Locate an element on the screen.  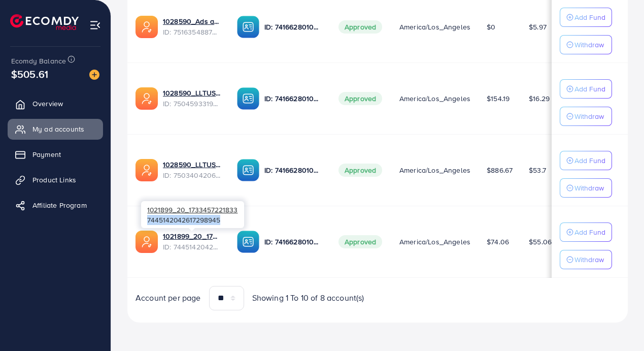
a: Affiliate Program is located at coordinates (55, 205).